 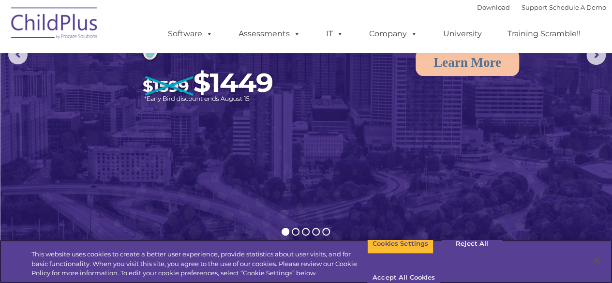 I want to click on a: Learn More, so click(x=467, y=62).